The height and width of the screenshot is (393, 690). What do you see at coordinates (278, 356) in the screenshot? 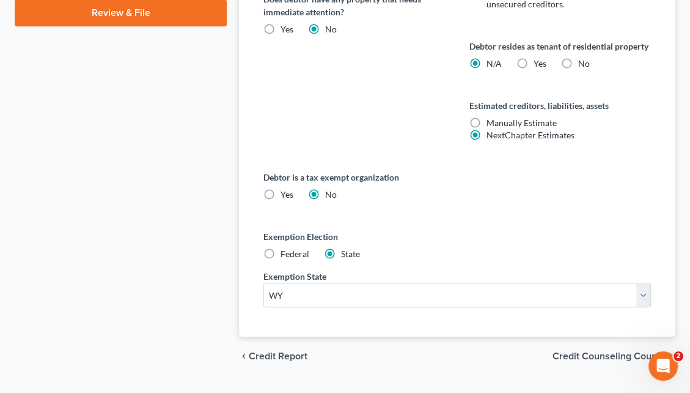
I see `span: Credit Report` at bounding box center [278, 356].